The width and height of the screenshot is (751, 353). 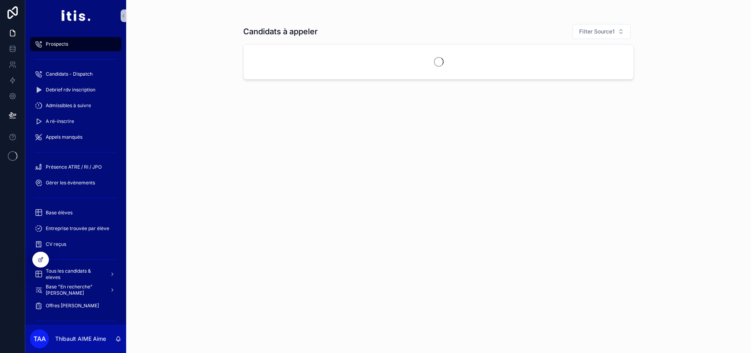 I want to click on span: Tous les candidats & eleves, so click(x=75, y=275).